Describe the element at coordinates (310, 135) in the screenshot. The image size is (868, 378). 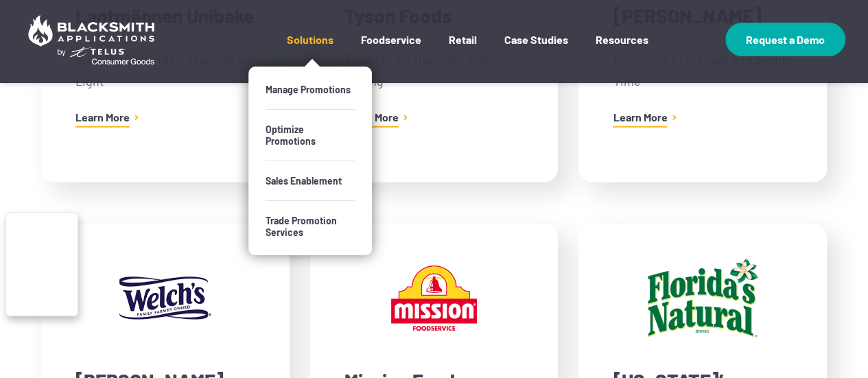
I see `a: Optimize Promotions` at that location.